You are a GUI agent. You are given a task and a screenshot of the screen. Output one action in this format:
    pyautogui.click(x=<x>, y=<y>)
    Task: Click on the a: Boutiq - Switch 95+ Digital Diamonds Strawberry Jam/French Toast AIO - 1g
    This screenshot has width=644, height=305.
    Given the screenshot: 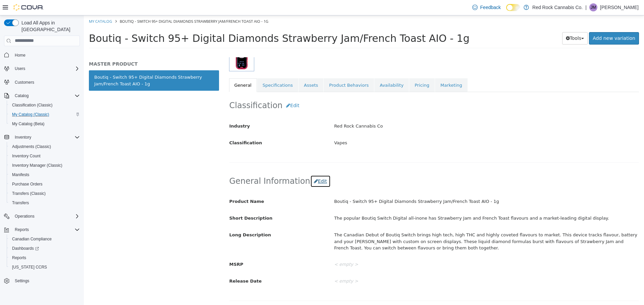 What is the action you would take?
    pyautogui.click(x=70, y=65)
    